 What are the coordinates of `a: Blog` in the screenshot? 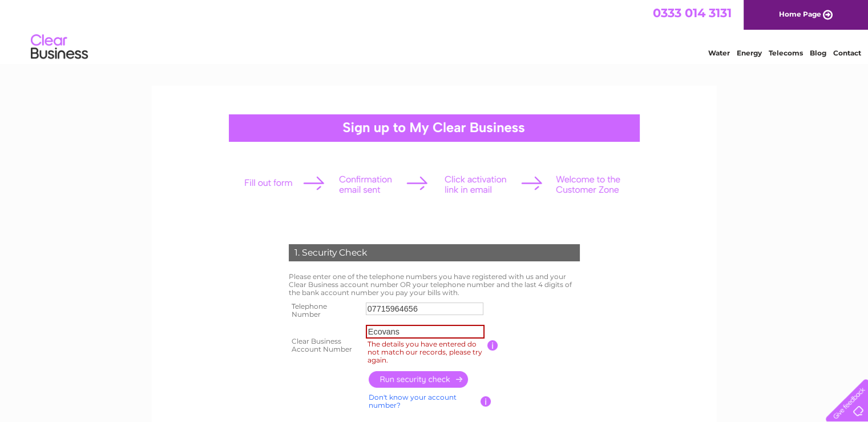 It's located at (818, 52).